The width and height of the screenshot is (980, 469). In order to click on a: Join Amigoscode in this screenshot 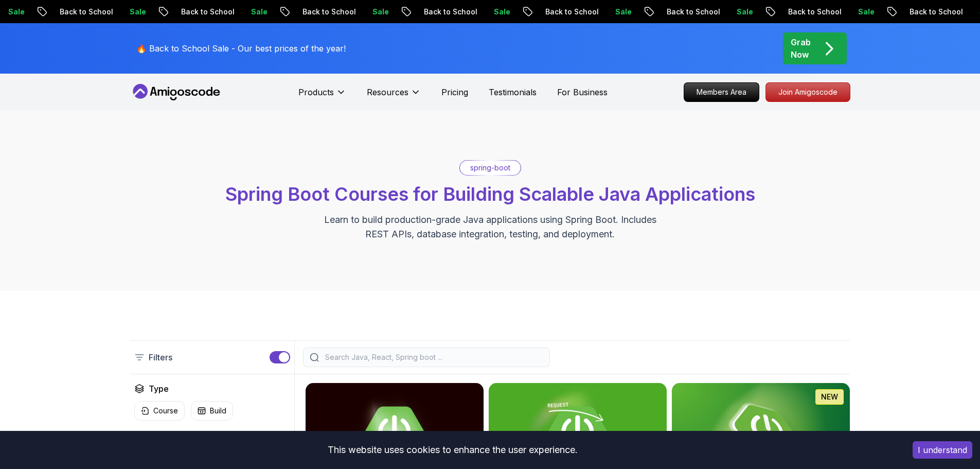, I will do `click(808, 92)`.